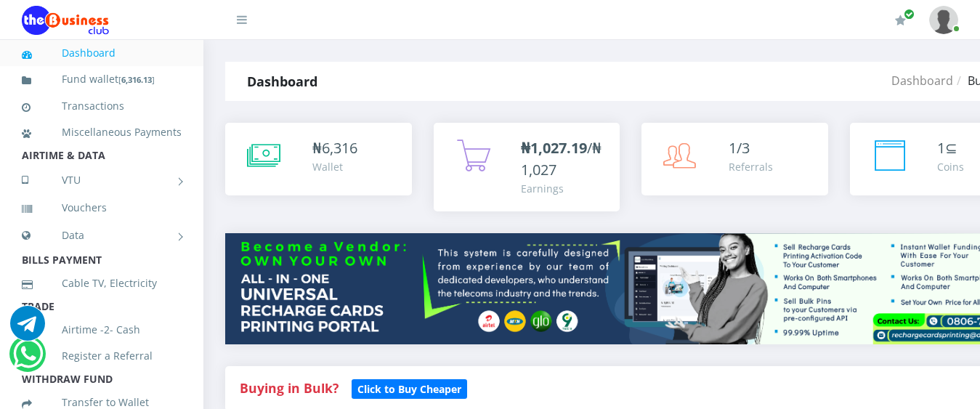 This screenshot has width=980, height=409. What do you see at coordinates (101, 236) in the screenshot?
I see `a: Data` at bounding box center [101, 236].